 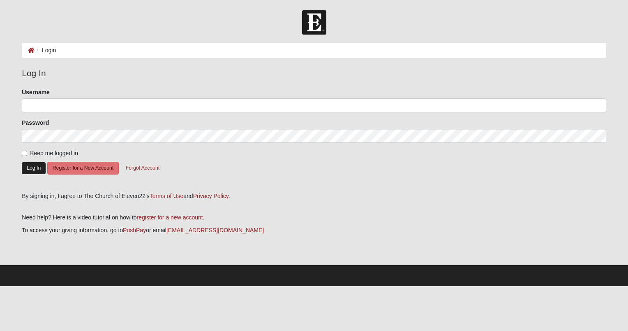 What do you see at coordinates (314, 73) in the screenshot?
I see `legend: Log In` at bounding box center [314, 73].